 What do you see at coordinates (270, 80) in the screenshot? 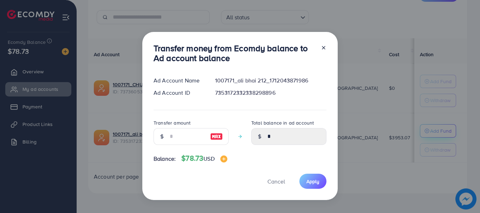
I see `div: 1007171_ali bhai 212_1712043871986` at bounding box center [270, 80].